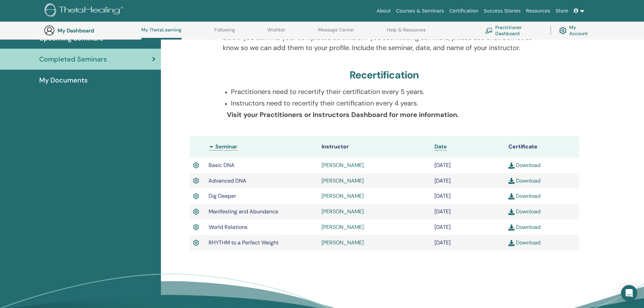 The image size is (644, 308). Describe the element at coordinates (406, 32) in the screenshot. I see `a: Help & Resources` at that location.